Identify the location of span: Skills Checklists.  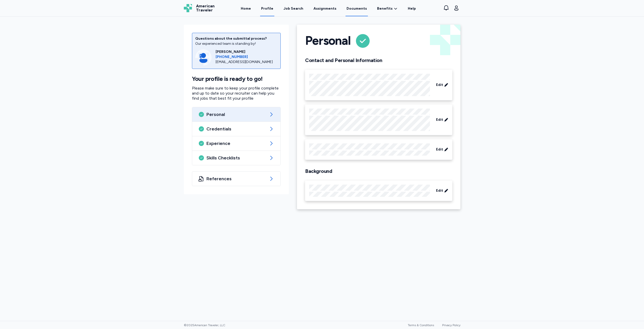
(237, 158).